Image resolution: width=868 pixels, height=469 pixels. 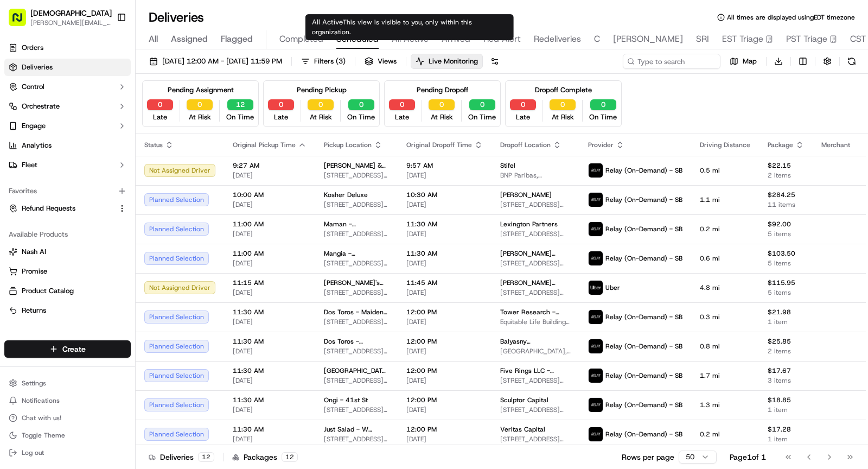 What do you see at coordinates (786, 400) in the screenshot?
I see `span: $18.85` at bounding box center [786, 400].